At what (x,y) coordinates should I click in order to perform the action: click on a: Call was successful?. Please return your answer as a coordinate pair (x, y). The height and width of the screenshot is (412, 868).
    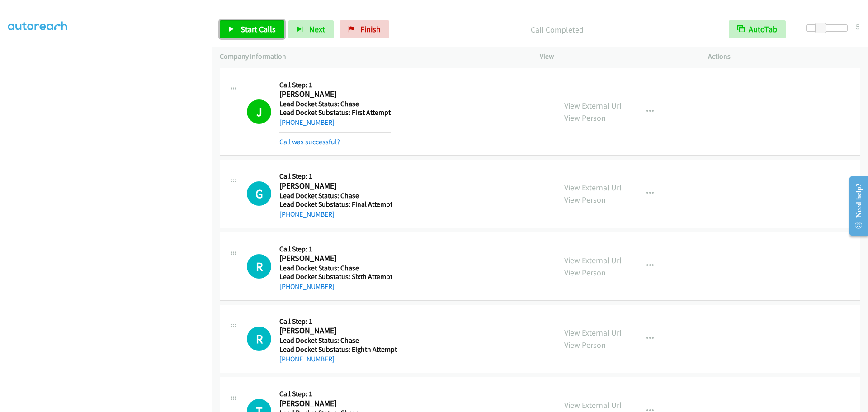
    Looking at the image, I should click on (310, 142).